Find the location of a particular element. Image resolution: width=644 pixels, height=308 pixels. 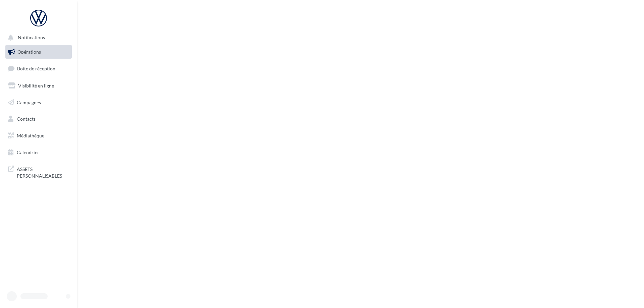

span: Calendrier is located at coordinates (28, 152).